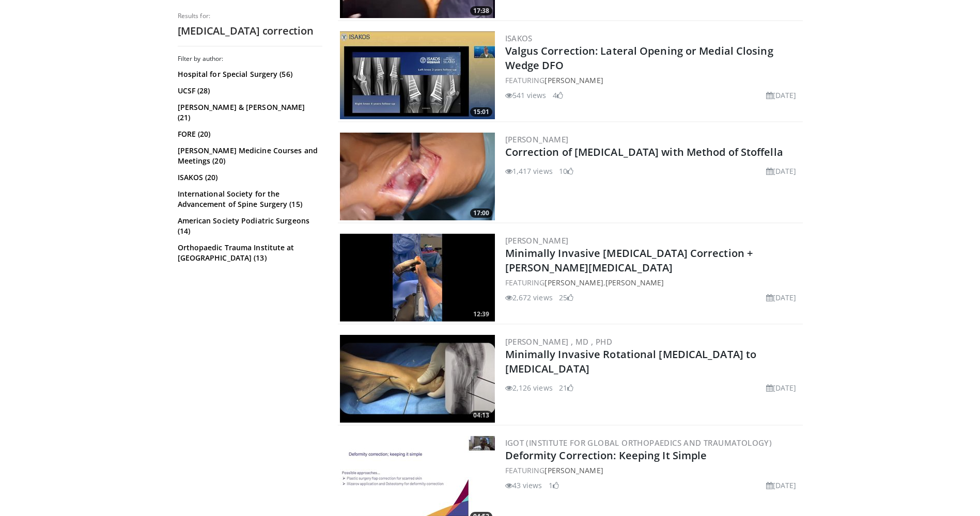 The height and width of the screenshot is (516, 980). Describe the element at coordinates (417, 379) in the screenshot. I see `a: 04:13` at that location.